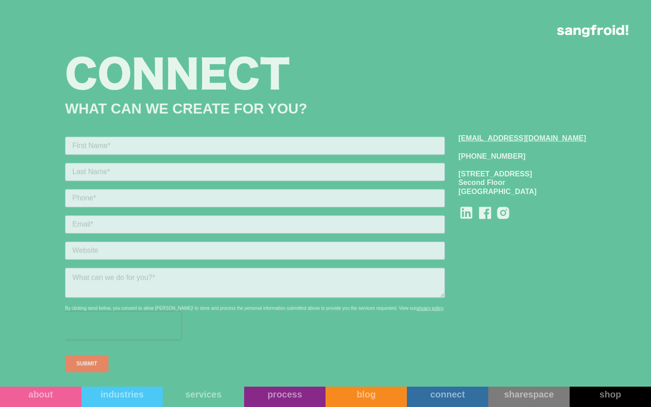 This screenshot has width=651, height=407. I want to click on strong: WHAT CAN WE CREATE FOR YOU?, so click(186, 108).